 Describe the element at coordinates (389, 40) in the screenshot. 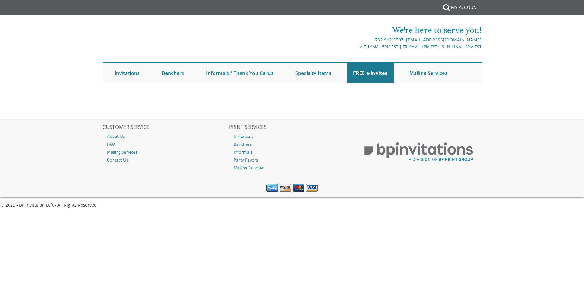

I see `a: 732.947.3597` at that location.